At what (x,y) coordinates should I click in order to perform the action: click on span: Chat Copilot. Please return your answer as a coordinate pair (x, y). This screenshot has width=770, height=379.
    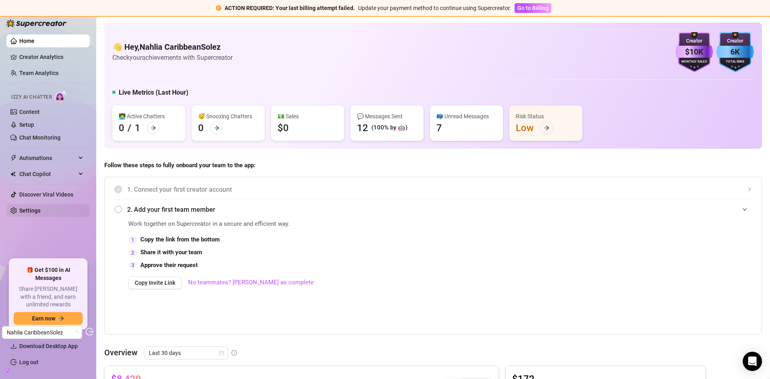
    Looking at the image, I should click on (48, 174).